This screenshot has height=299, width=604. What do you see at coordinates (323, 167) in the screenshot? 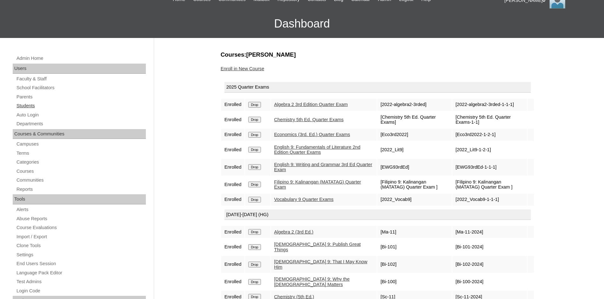
I see `a: English 9: Writing and Grammar 3rd Ed Quarter Exam` at bounding box center [323, 167].